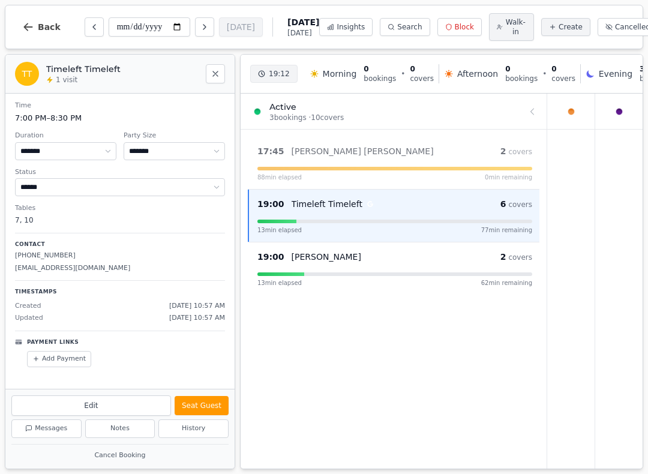 The width and height of the screenshot is (648, 474). What do you see at coordinates (202, 406) in the screenshot?
I see `button: Seat Guest` at bounding box center [202, 406].